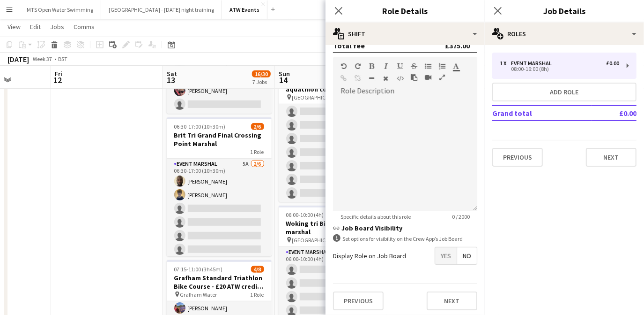 The image size is (644, 315). I want to click on span: 16/30, so click(261, 74).